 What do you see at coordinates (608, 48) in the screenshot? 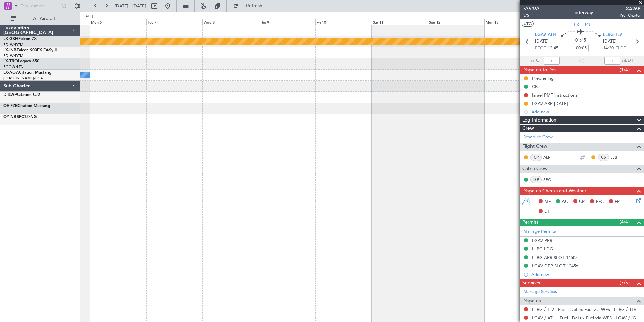
I see `span: 14:30` at bounding box center [608, 48].